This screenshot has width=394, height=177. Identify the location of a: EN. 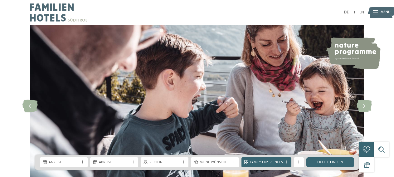
(362, 12).